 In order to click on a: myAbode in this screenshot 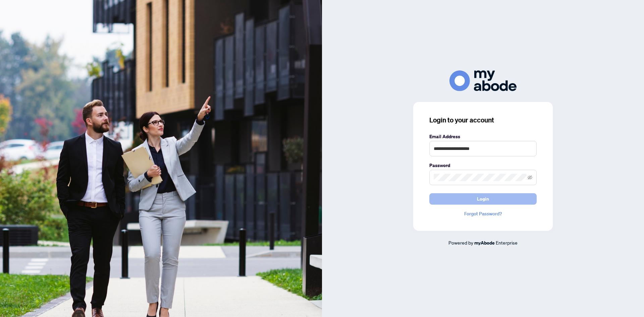, I will do `click(484, 243)`.